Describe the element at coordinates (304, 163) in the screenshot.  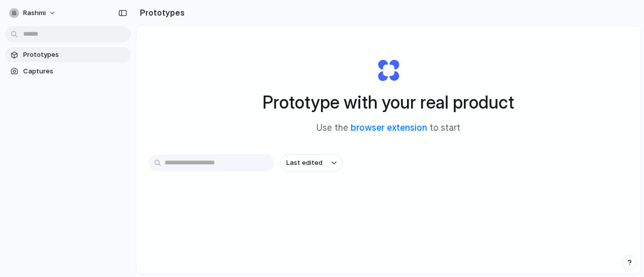
I see `span: Last edited` at that location.